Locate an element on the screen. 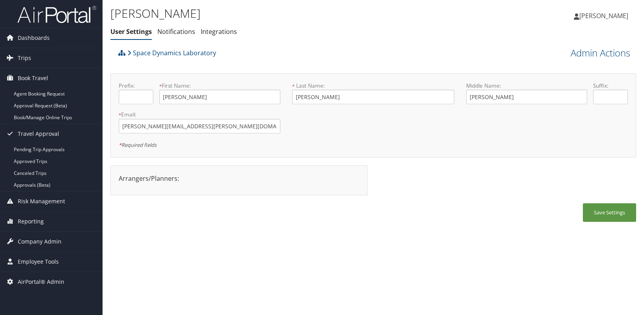 The image size is (644, 315). span: AirPortal® Admin is located at coordinates (41, 282).